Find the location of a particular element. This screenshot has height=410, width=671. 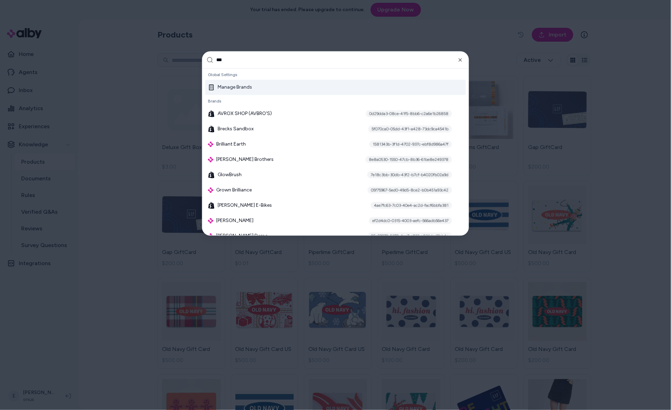

div: 4ae7fc63-7c03-40e4-ac2d-facf6bbfa381 is located at coordinates (411, 206).